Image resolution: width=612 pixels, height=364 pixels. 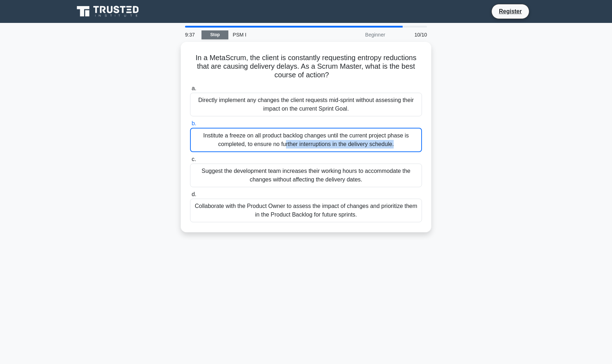 What do you see at coordinates (278, 34) in the screenshot?
I see `div: PSM I` at bounding box center [278, 34].